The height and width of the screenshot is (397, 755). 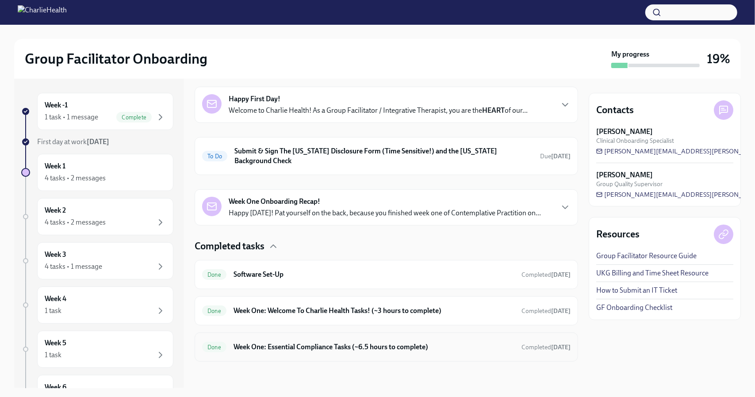 What do you see at coordinates (214, 156) in the screenshot?
I see `span: To Do` at bounding box center [214, 156].